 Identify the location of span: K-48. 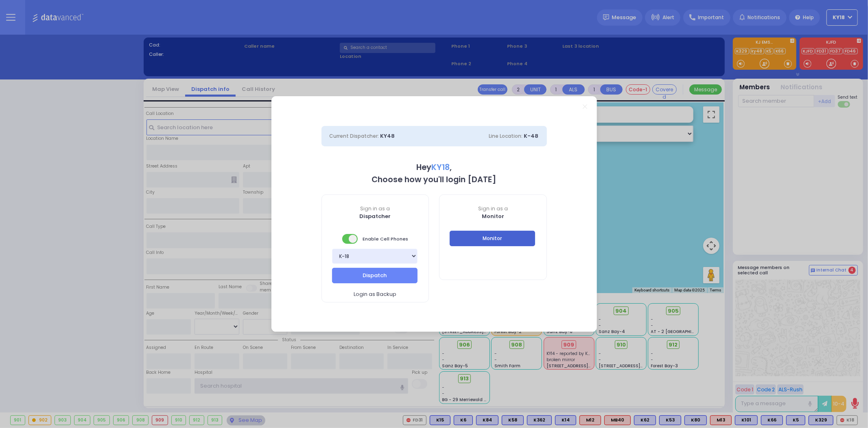
(531, 135).